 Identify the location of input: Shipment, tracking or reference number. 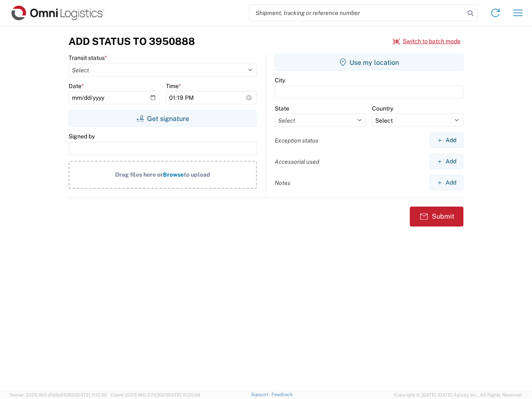
(357, 13).